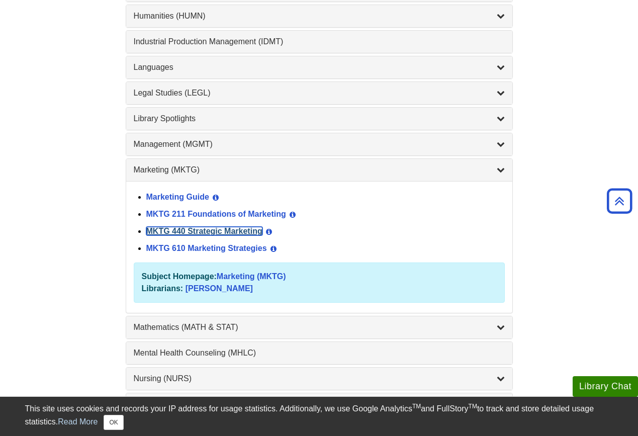  Describe the element at coordinates (319, 119) in the screenshot. I see `a: Library Spotlights` at that location.